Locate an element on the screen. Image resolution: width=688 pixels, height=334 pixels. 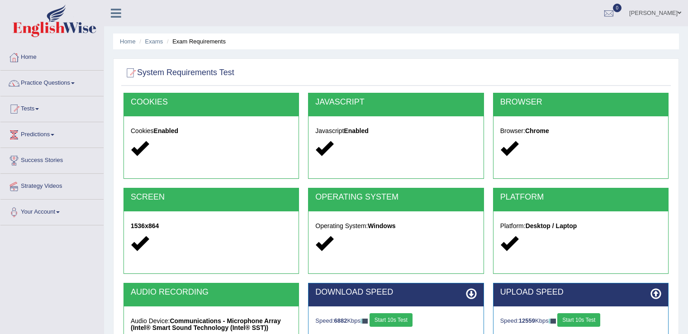
a: Success Stories is located at coordinates (52, 159).